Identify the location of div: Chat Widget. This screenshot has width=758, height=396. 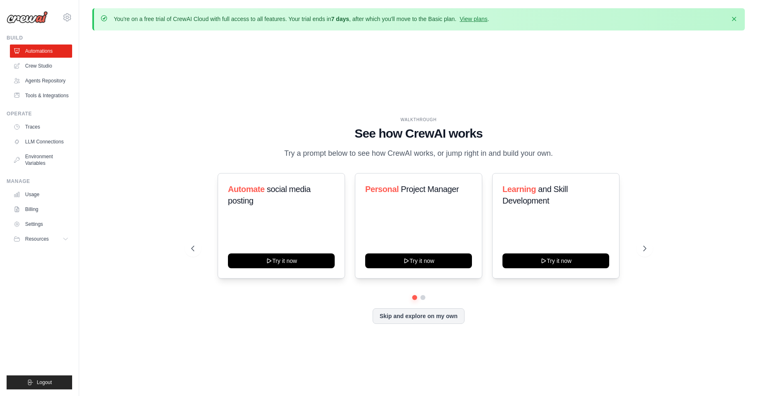
(737, 376).